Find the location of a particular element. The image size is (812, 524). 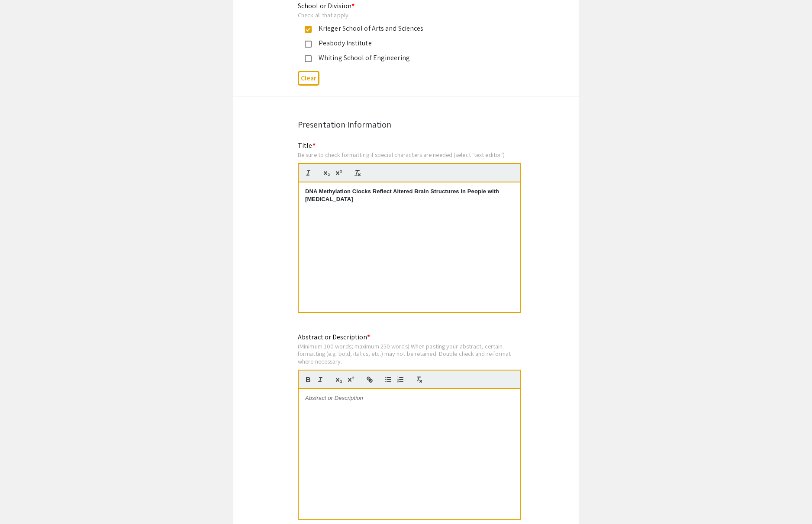

div: Peabody Institute is located at coordinates (402, 43).